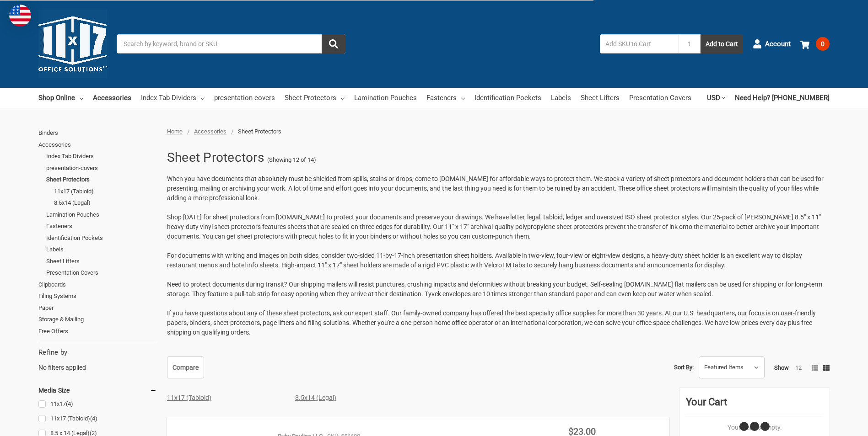 The height and width of the screenshot is (436, 868). I want to click on span: Sheet Protectors, so click(259, 131).